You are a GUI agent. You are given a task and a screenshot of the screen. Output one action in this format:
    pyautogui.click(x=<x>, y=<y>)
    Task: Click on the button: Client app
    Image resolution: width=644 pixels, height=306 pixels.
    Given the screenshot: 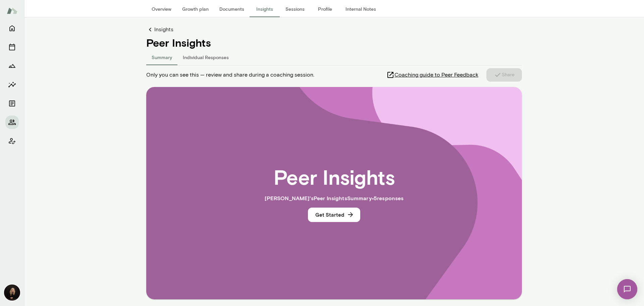 What is the action you would take?
    pyautogui.click(x=12, y=141)
    